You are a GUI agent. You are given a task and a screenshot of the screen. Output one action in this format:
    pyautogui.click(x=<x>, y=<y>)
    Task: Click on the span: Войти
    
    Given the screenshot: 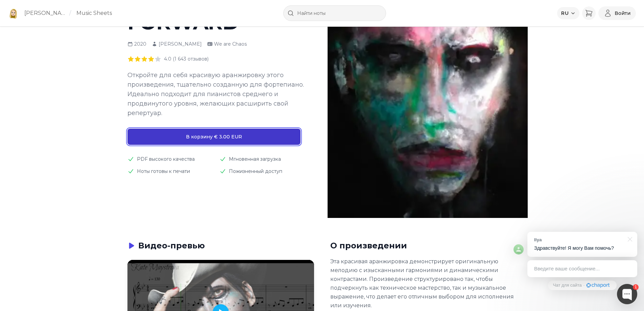 What is the action you would take?
    pyautogui.click(x=623, y=13)
    